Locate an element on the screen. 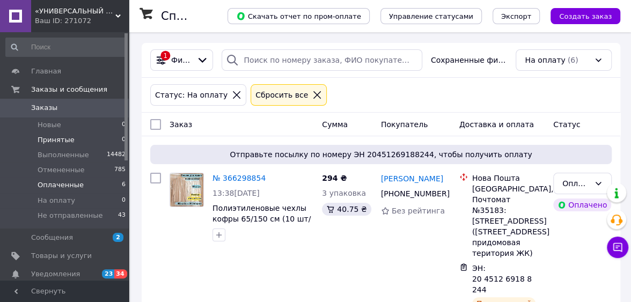  span: Новые is located at coordinates (49, 125).